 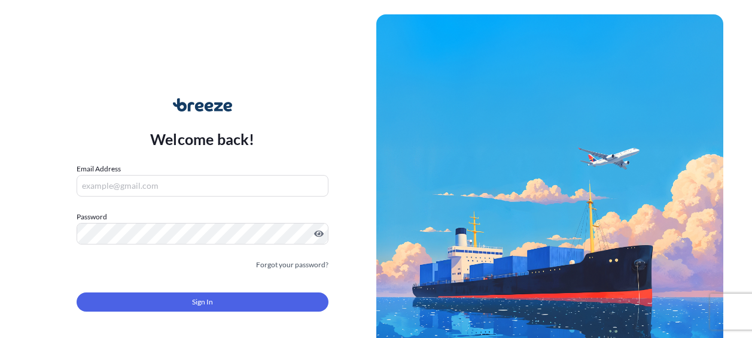 What do you see at coordinates (202, 217) in the screenshot?
I see `label: Password` at bounding box center [202, 217].